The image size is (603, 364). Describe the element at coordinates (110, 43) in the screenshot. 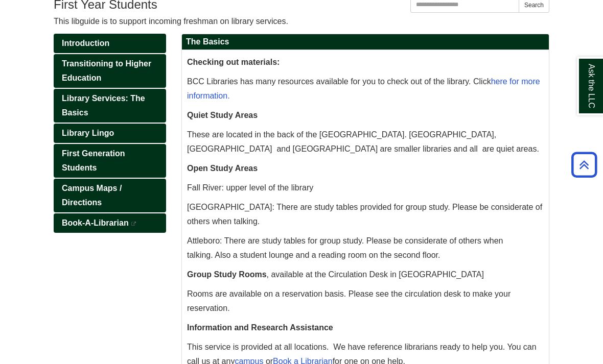

I see `a: Introduction` at that location.